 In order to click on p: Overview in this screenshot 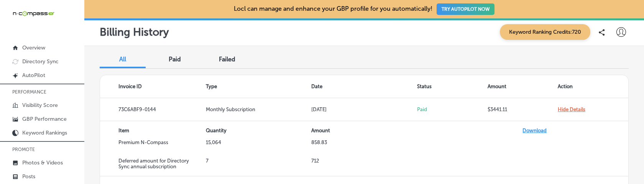, I will do `click(34, 47)`.